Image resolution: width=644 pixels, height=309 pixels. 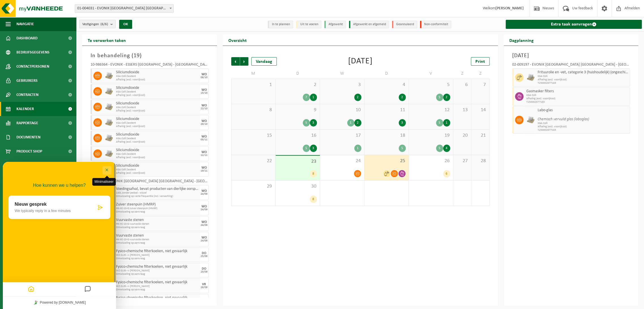 I want to click on td: V, so click(x=431, y=73).